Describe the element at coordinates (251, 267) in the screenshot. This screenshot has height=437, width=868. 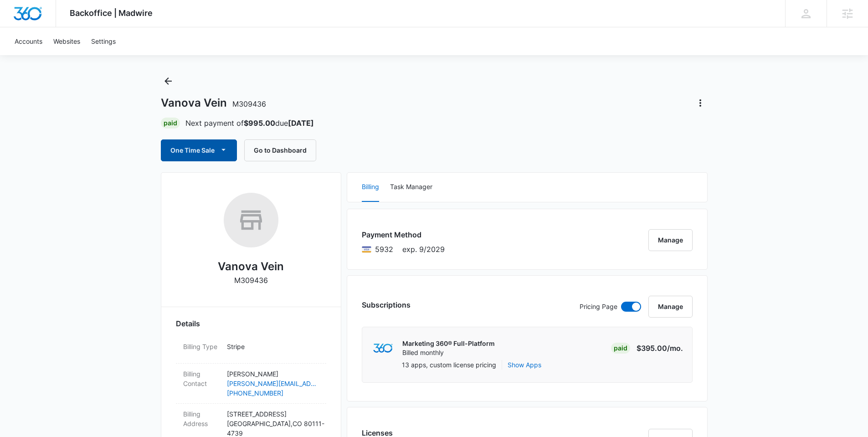
I see `h2: Vanova Vein` at that location.